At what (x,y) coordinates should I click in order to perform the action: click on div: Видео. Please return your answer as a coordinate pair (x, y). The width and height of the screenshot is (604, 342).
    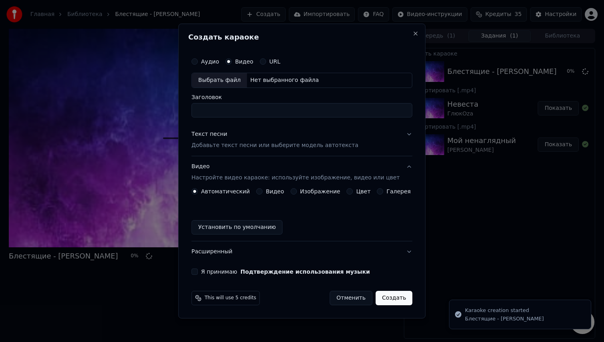
    Looking at the image, I should click on (295, 172).